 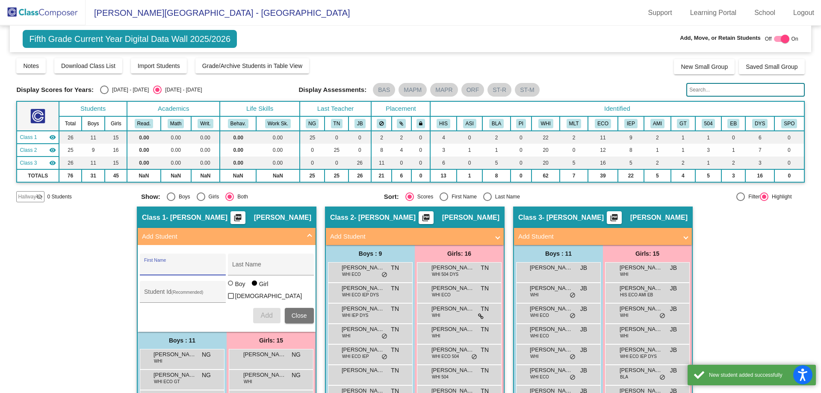 I want to click on button: IEP, so click(x=631, y=124).